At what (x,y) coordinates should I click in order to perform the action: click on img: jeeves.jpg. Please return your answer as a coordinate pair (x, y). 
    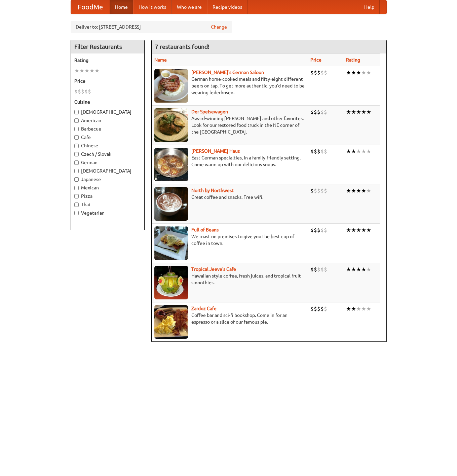
    Looking at the image, I should click on (171, 283).